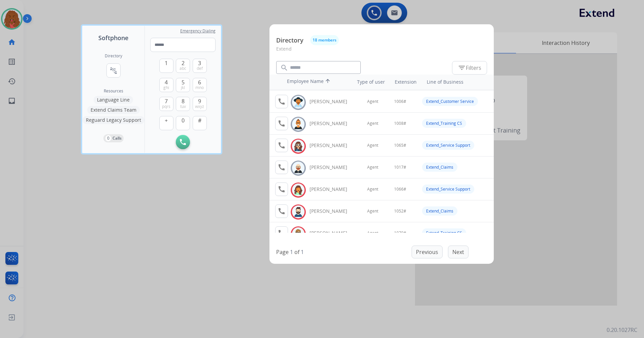  I want to click on span: Resources, so click(113, 91).